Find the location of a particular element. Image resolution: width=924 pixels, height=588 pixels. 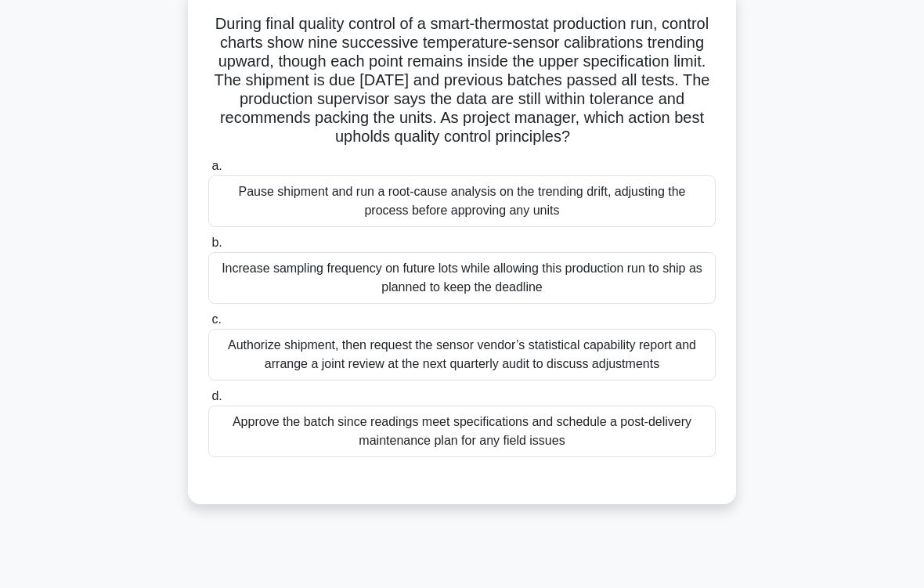

div: Approve the batch since readings meet specifications and schedule a post-delivery maintenance pla... is located at coordinates (462, 431).